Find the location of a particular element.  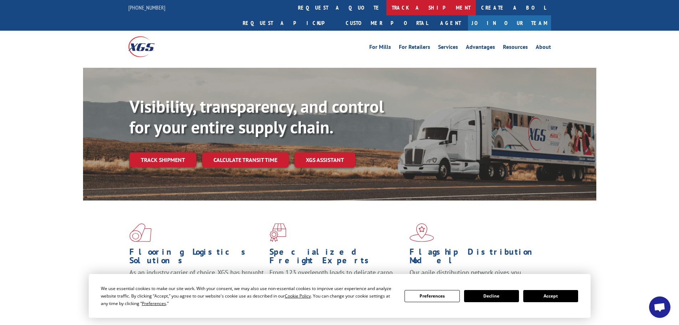

h1: Flagship Distribution Model is located at coordinates (477, 258).